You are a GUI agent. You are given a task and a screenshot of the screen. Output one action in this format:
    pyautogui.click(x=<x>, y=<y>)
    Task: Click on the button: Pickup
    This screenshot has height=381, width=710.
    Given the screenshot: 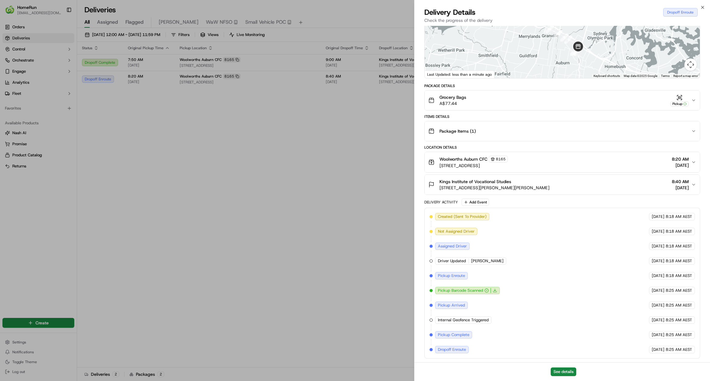 What is the action you would take?
    pyautogui.click(x=679, y=100)
    